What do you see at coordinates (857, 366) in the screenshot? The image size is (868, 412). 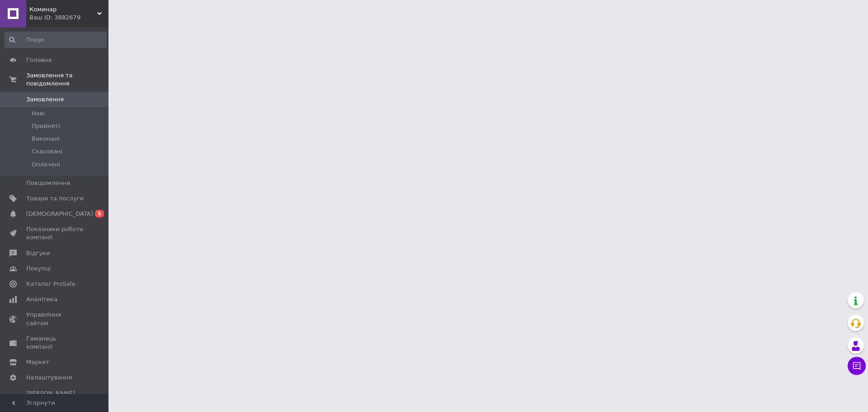 I see `button: Чат з покупцем` at bounding box center [857, 366].